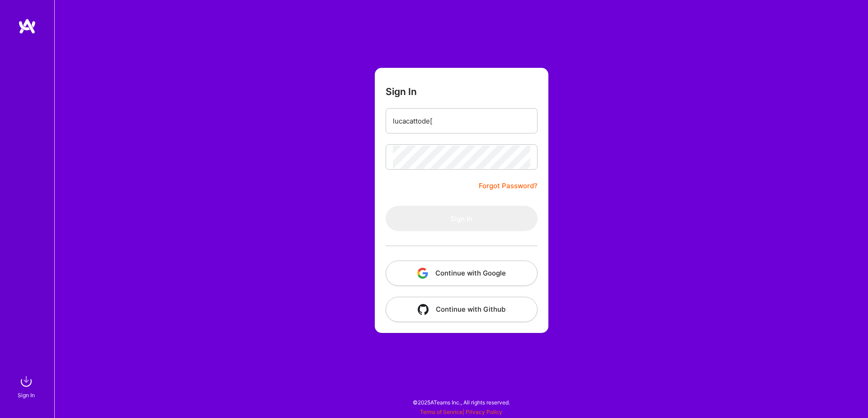 The height and width of the screenshot is (418, 868). What do you see at coordinates (461, 402) in the screenshot?
I see `div: © 2025 ATeams Inc., All rights reserved.` at bounding box center [461, 402].